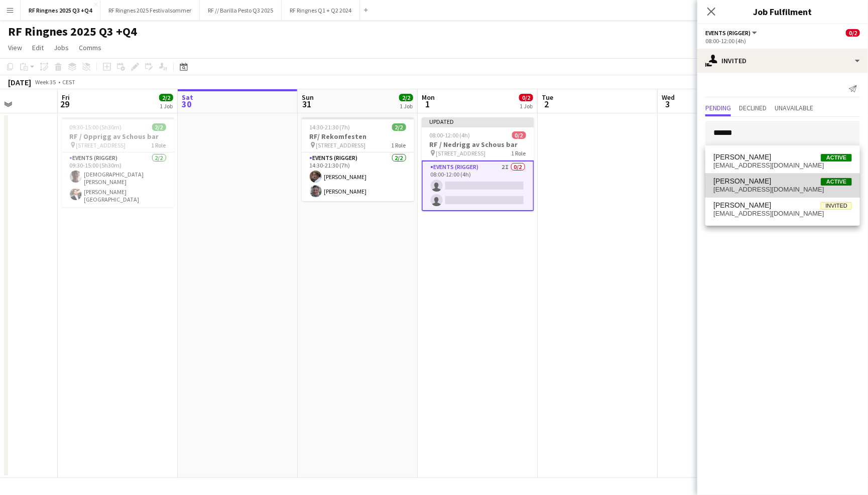 Image resolution: width=868 pixels, height=495 pixels. I want to click on span: Tue, so click(547, 98).